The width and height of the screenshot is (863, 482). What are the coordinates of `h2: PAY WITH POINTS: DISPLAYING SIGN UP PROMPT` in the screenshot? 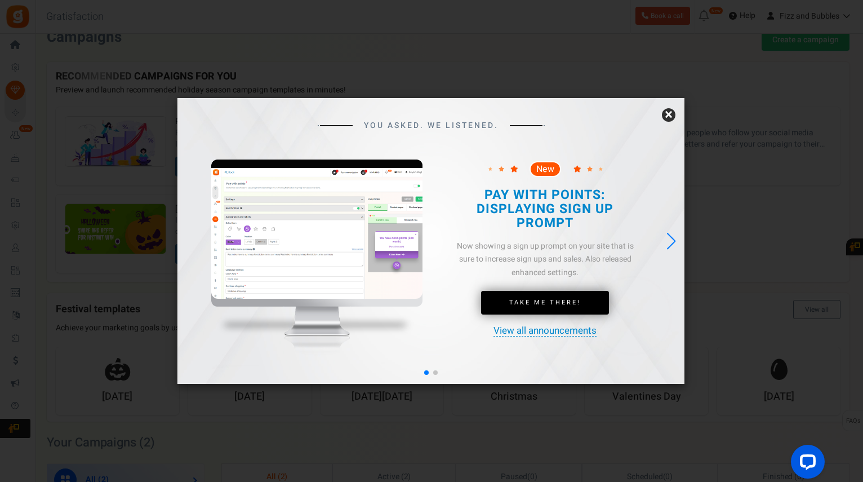 It's located at (545, 210).